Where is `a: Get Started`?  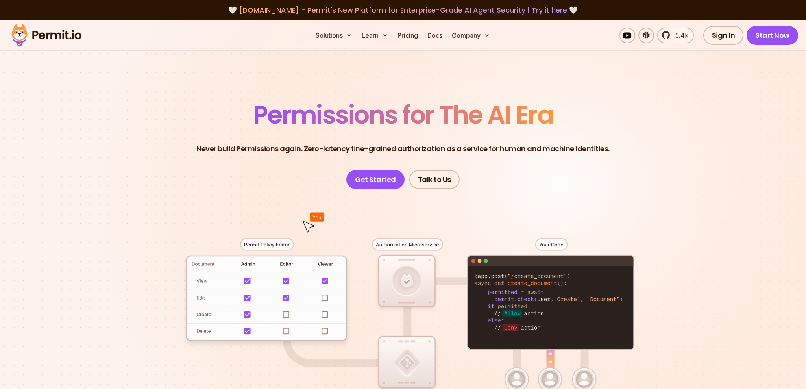 a: Get Started is located at coordinates (376, 180).